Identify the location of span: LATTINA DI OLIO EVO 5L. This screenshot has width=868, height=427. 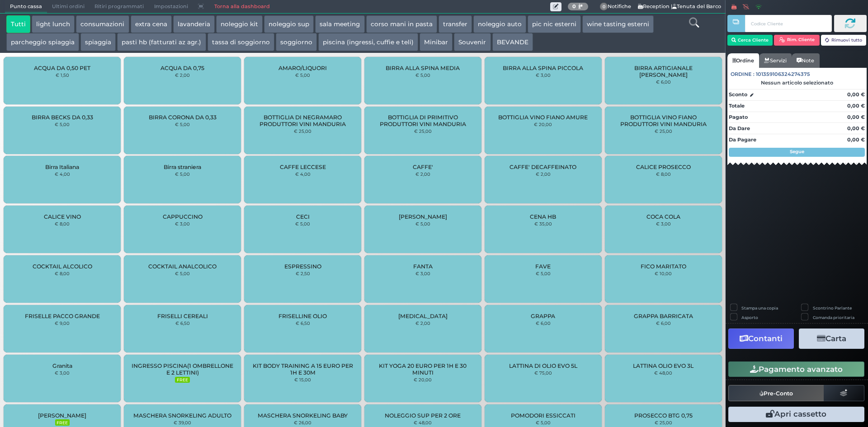
(543, 366).